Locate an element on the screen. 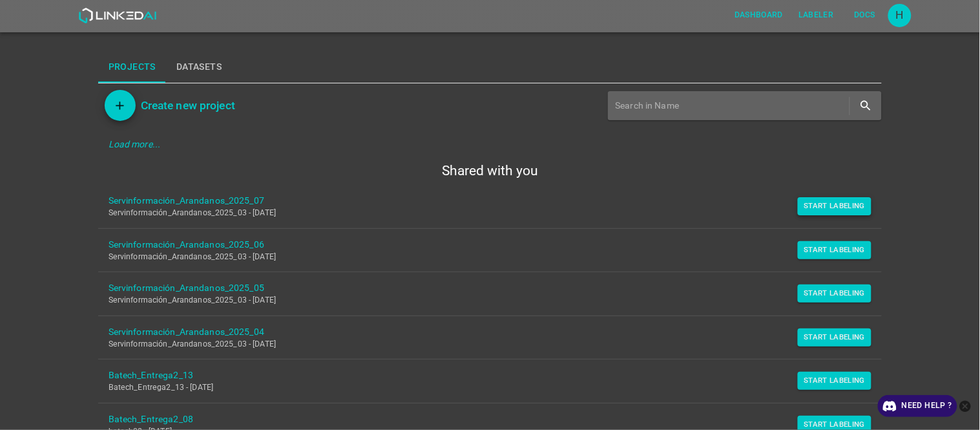 The image size is (980, 430). button: Dashboard is located at coordinates (758, 15).